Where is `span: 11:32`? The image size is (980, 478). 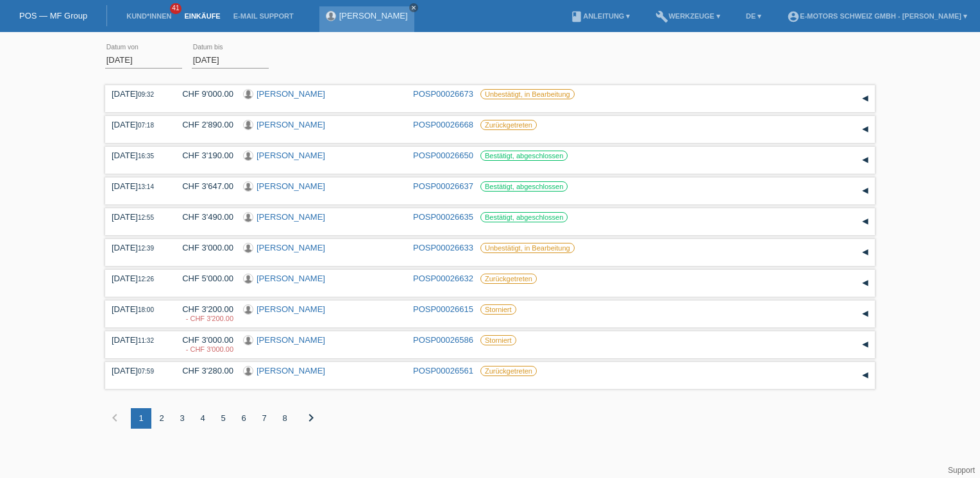 span: 11:32 is located at coordinates (146, 340).